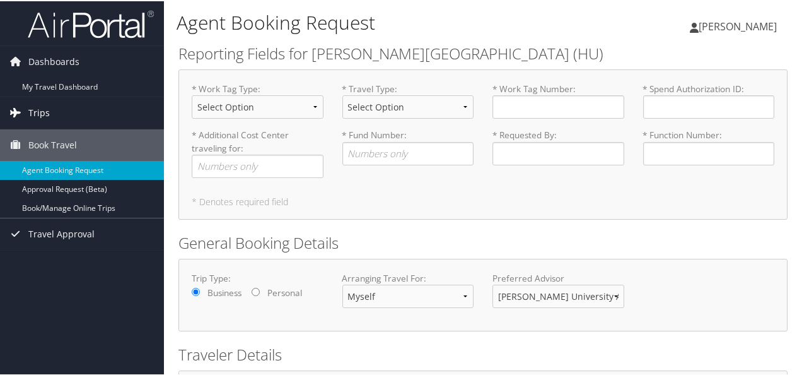  What do you see at coordinates (709, 99) in the screenshot?
I see `label: * Spend Authorization ID :` at bounding box center [709, 99].